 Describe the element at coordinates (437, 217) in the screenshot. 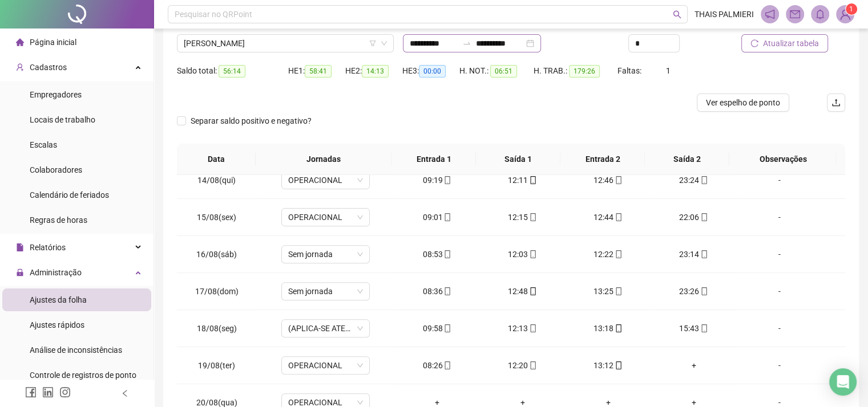

I see `div: 09:01` at that location.